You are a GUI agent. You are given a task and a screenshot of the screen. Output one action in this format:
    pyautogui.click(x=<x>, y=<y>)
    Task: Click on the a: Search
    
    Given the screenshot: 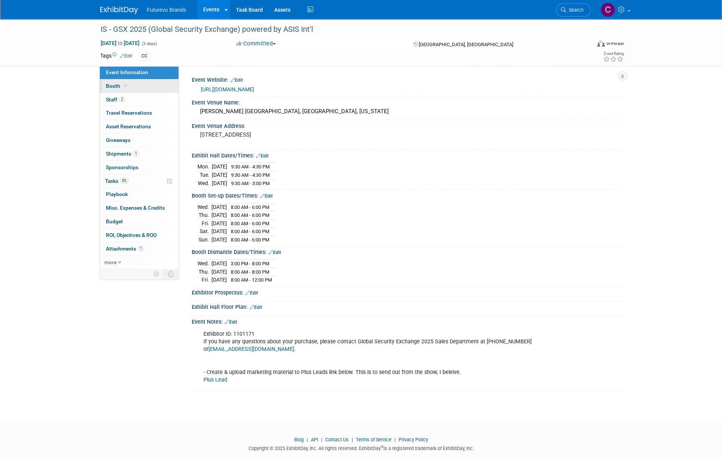 What is the action you would take?
    pyautogui.click(x=573, y=10)
    